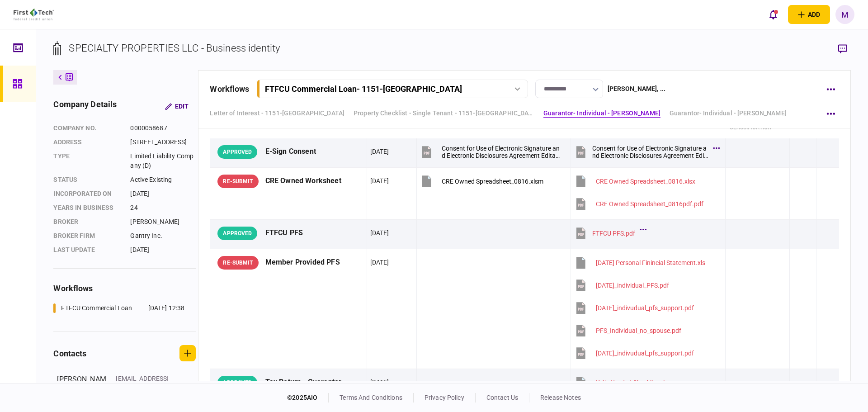 Image resolution: width=868 pixels, height=412 pixels. What do you see at coordinates (307, 398) in the screenshot?
I see `div: © 2025 AIO` at bounding box center [307, 398].